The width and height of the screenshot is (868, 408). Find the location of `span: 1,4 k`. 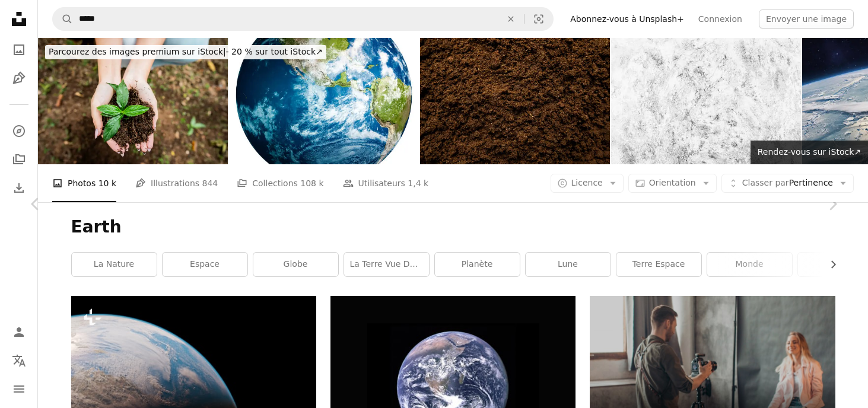

span: 1,4 k is located at coordinates (417, 183).